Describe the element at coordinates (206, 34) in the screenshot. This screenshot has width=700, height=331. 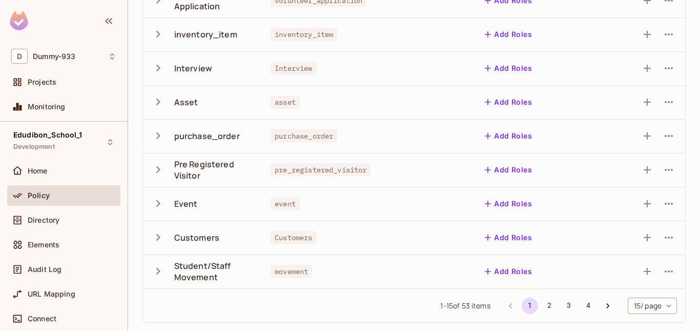
I see `div: inventory_item` at that location.